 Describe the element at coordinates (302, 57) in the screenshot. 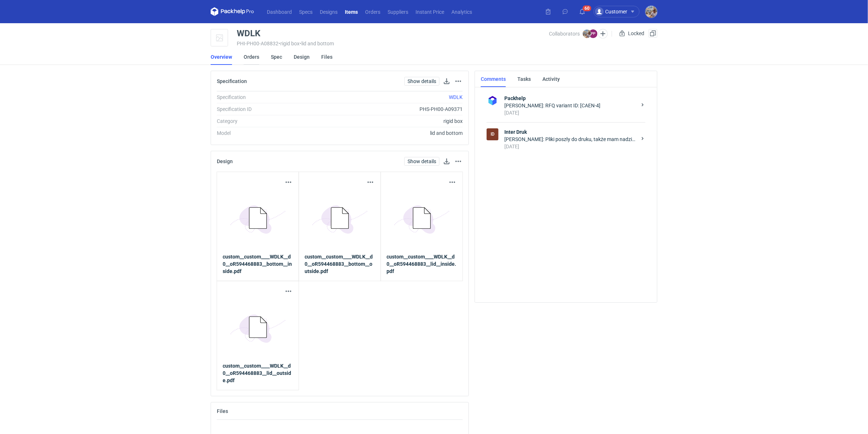

I see `a: Design` at that location.